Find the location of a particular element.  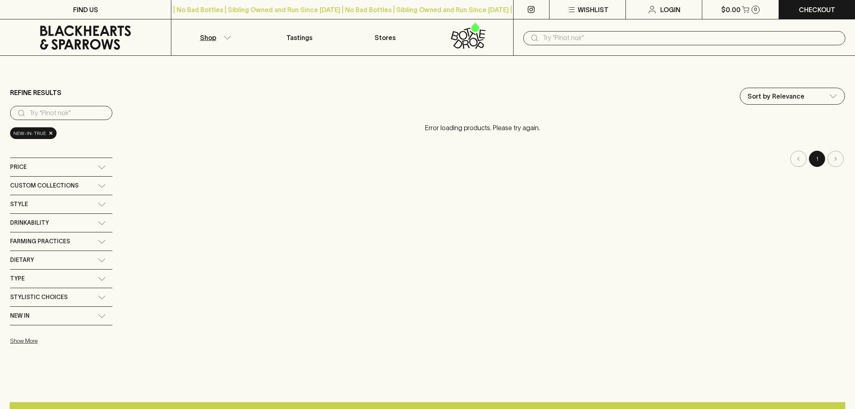

p: $0.00 is located at coordinates (731, 10).